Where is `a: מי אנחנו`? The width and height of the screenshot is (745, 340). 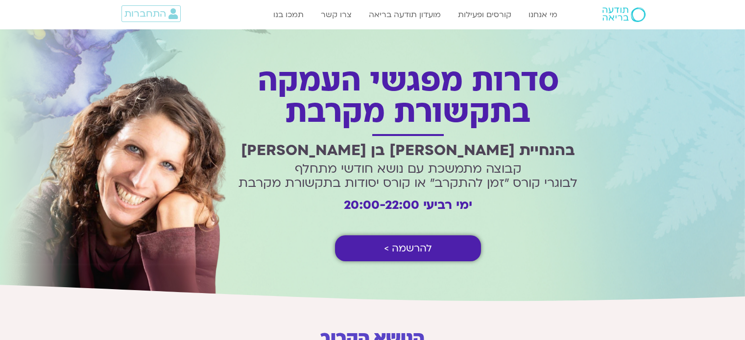
a: מי אנחנו is located at coordinates (543, 15).